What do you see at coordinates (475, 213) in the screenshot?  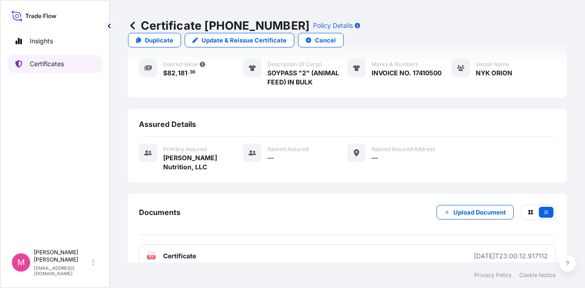 I see `button: Upload Document` at bounding box center [475, 213].